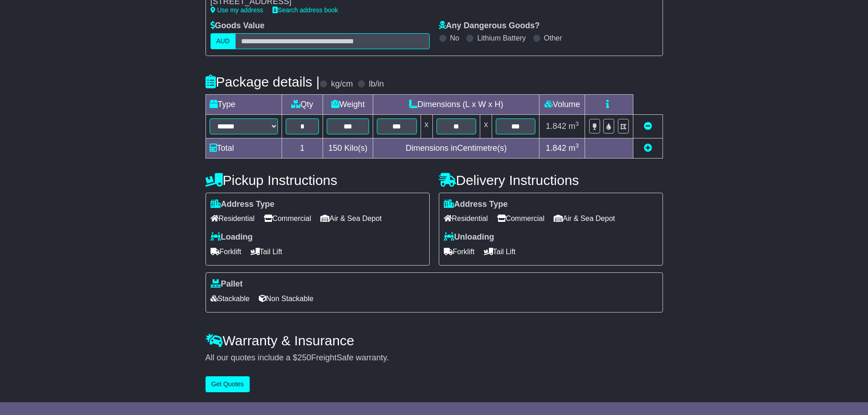 Image resolution: width=868 pixels, height=415 pixels. Describe the element at coordinates (469, 238) in the screenshot. I see `label: Unloading` at that location.